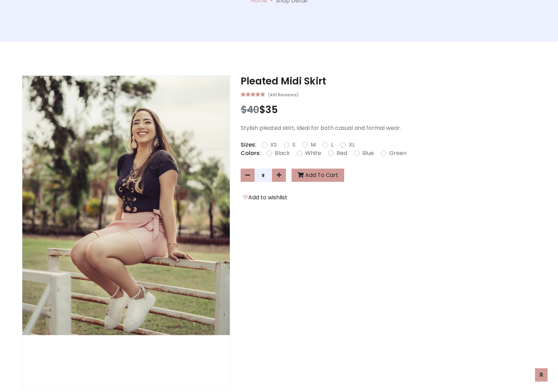 The image size is (558, 392). What do you see at coordinates (126, 205) in the screenshot?
I see `img: Image` at bounding box center [126, 205].